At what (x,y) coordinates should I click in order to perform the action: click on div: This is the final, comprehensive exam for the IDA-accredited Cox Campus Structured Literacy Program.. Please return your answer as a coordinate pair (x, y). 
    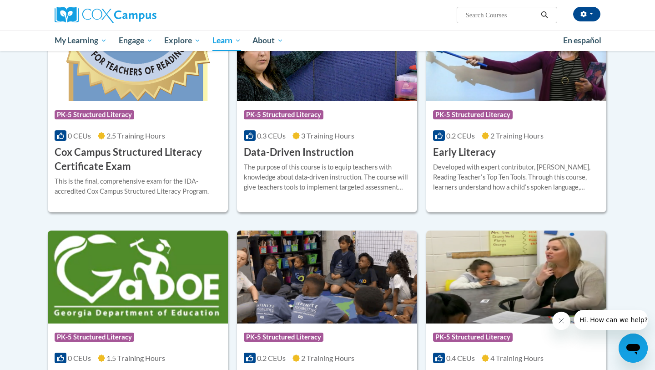
    Looking at the image, I should click on (138, 186).